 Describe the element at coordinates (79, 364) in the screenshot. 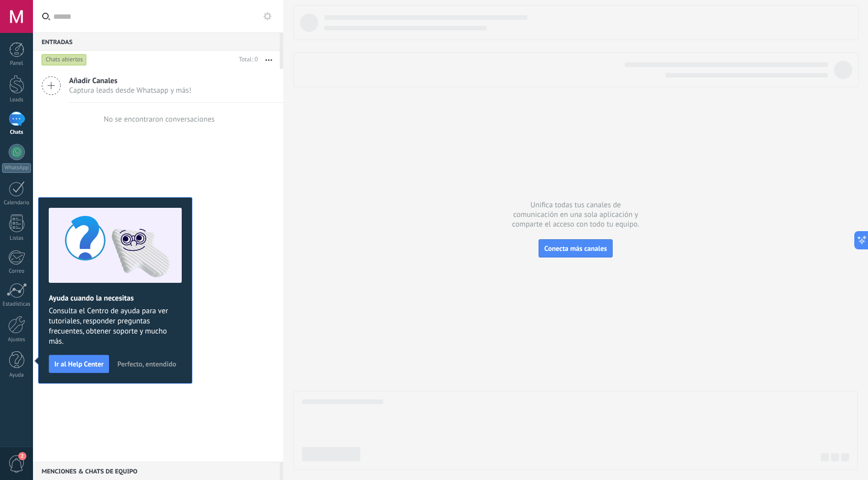

I see `button: Ir al Help Center` at that location.